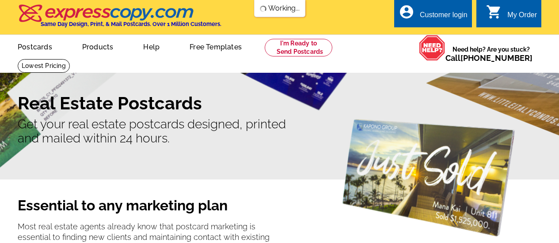 Image resolution: width=559 pixels, height=243 pixels. What do you see at coordinates (153, 208) in the screenshot?
I see `h2: Essential to any marketing plan` at bounding box center [153, 208].